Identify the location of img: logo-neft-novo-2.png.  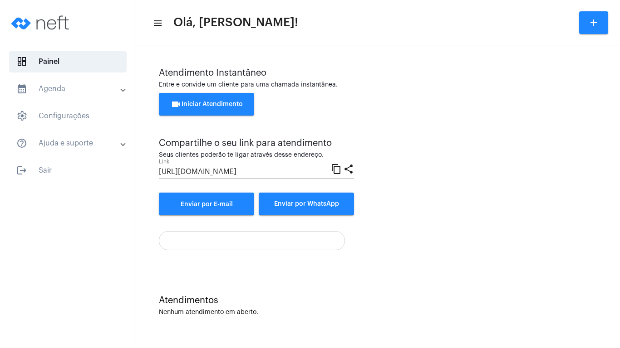
(41, 23).